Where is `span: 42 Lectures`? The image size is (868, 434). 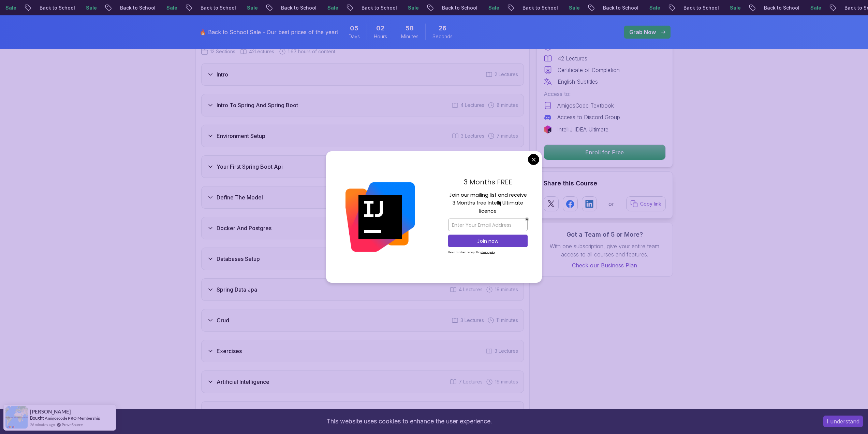 span: 42 Lectures is located at coordinates (261, 52).